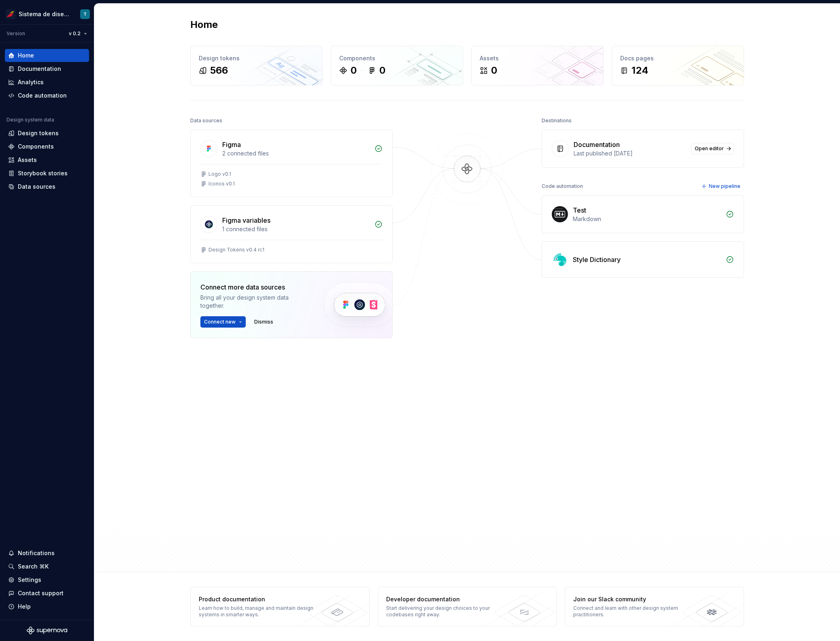  I want to click on div: Join our Slack community, so click(632, 599).